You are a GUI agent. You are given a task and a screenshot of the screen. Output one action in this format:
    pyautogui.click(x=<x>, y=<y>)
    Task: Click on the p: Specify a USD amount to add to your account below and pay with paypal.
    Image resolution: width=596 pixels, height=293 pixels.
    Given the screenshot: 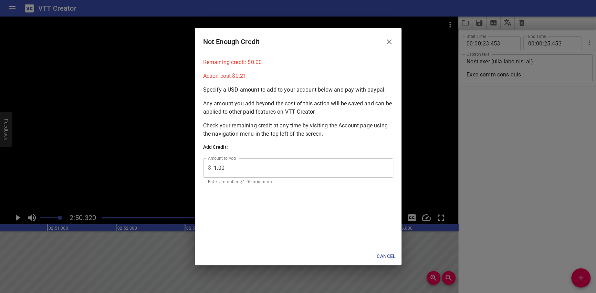 What is the action you would take?
    pyautogui.click(x=298, y=90)
    